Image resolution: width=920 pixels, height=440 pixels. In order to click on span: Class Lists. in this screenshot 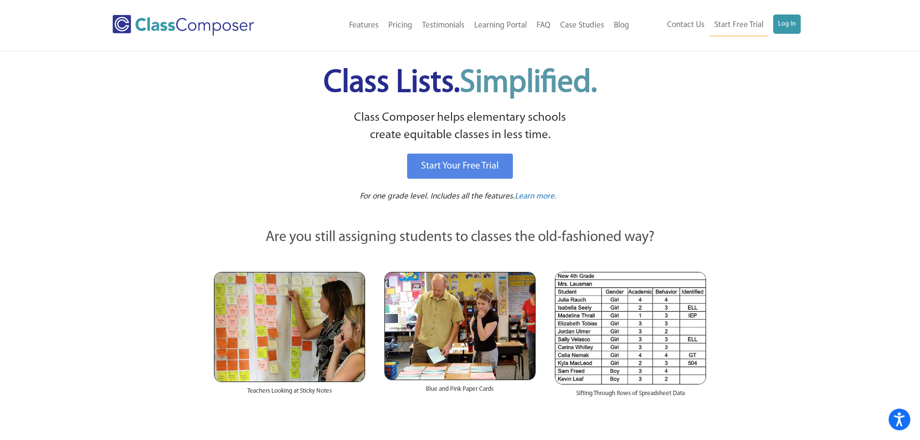, I will do `click(460, 83)`.